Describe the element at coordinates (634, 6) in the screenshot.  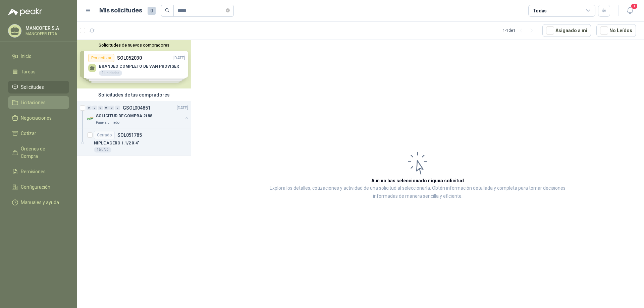
I see `span: 1` at that location.